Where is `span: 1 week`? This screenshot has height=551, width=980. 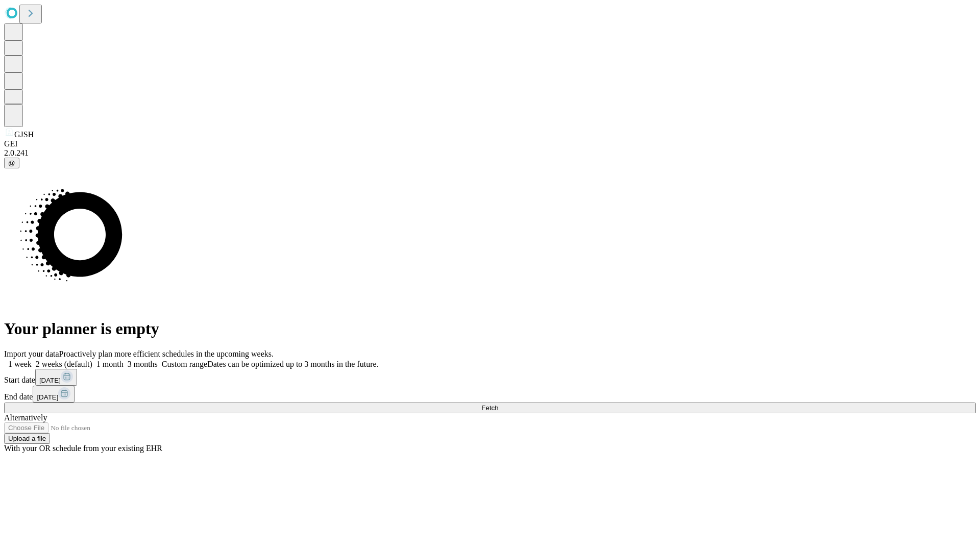
span: 1 week is located at coordinates (20, 364).